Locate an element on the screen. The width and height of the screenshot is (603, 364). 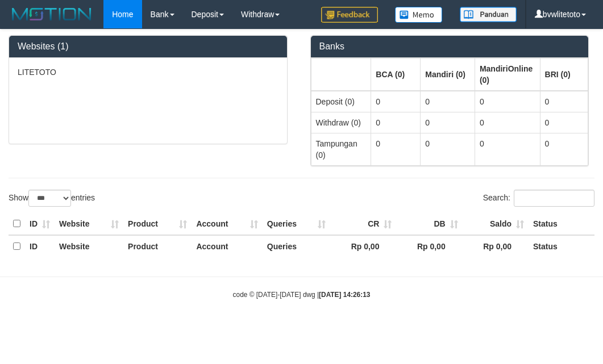
select: Showentries is located at coordinates (49, 198).